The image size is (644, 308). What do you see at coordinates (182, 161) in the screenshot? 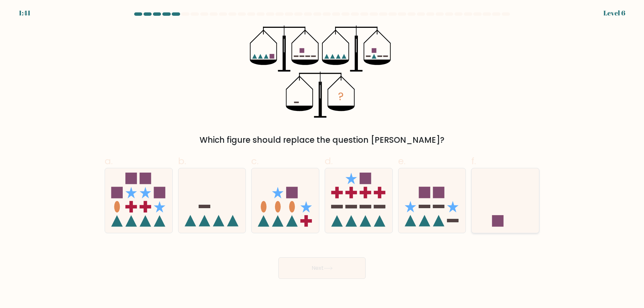
I see `span: b.` at bounding box center [182, 161].